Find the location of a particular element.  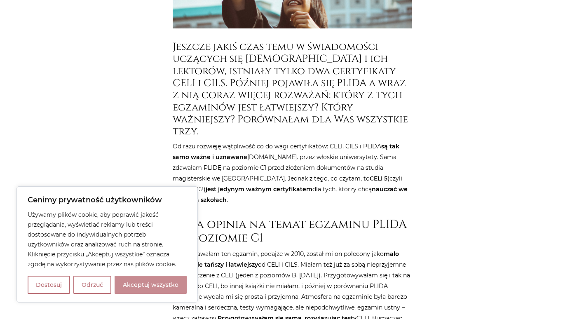

button: Akceptuj wszystko is located at coordinates (150, 285).